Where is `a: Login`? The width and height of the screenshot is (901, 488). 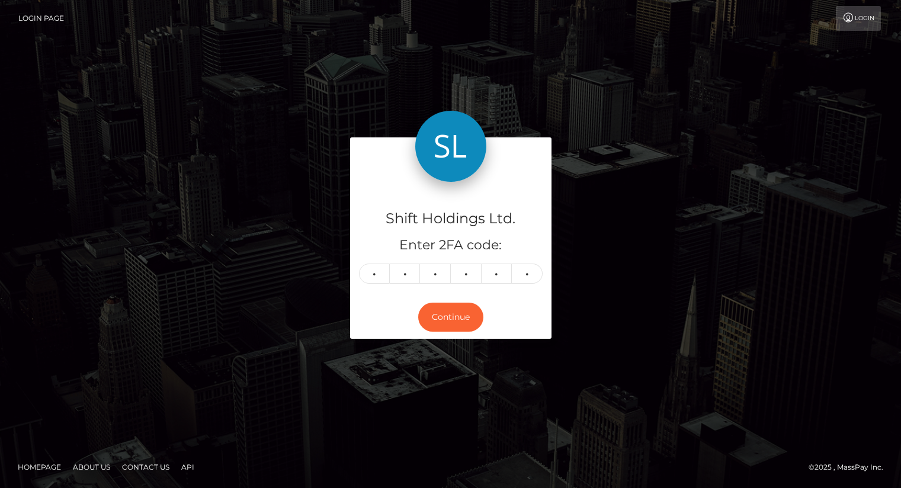
a: Login is located at coordinates (858, 18).